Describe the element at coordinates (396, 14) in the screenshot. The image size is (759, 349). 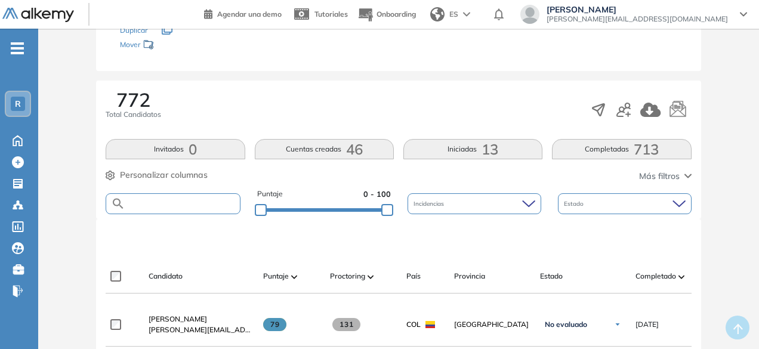
I see `span: Onboarding` at that location.